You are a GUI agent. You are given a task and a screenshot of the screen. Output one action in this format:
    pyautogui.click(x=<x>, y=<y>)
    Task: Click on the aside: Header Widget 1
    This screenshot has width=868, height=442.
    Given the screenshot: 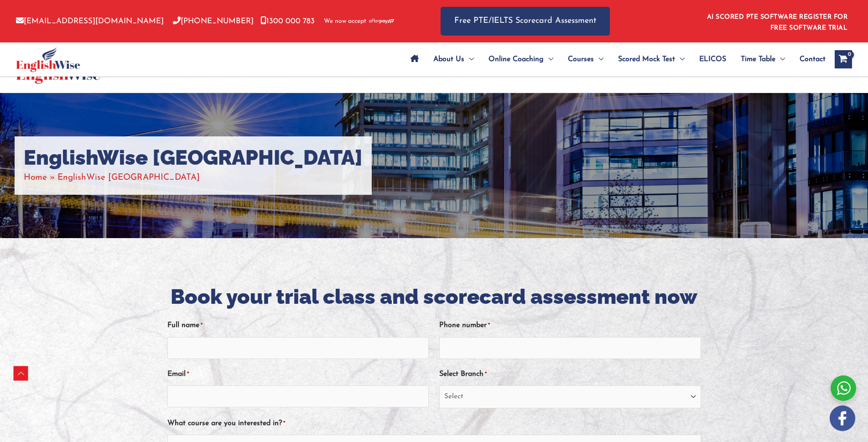 What is the action you would take?
    pyautogui.click(x=777, y=21)
    